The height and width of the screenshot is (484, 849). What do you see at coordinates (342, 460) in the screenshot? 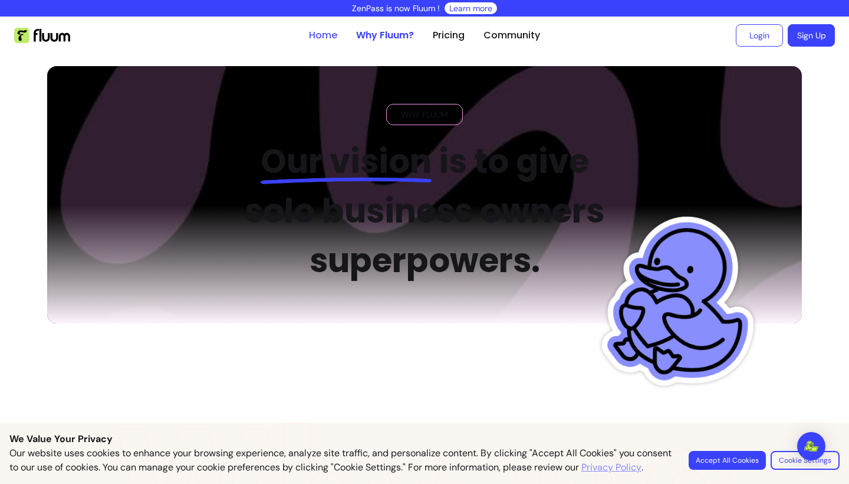
I see `p: Our website uses cookies to enhance your browsing experience, analyze site traffic, and personali...` at bounding box center [342, 460].